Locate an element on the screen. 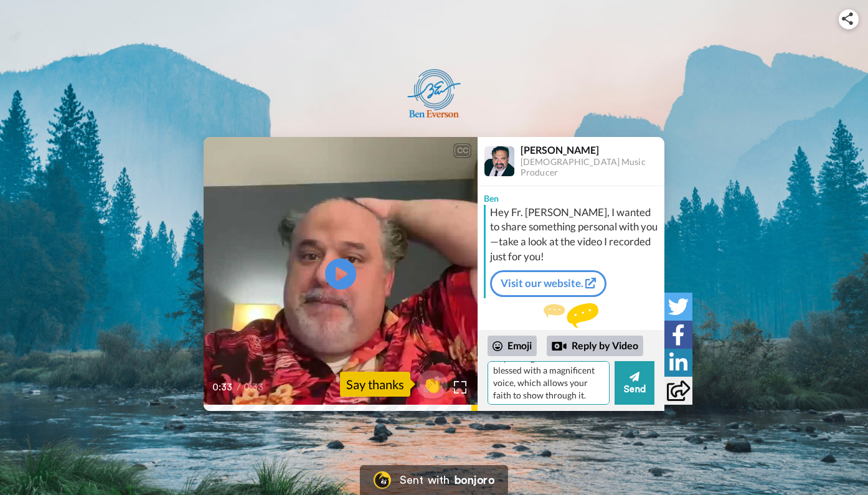 This screenshot has width=868, height=495. img: ic_share.svg is located at coordinates (848, 19).